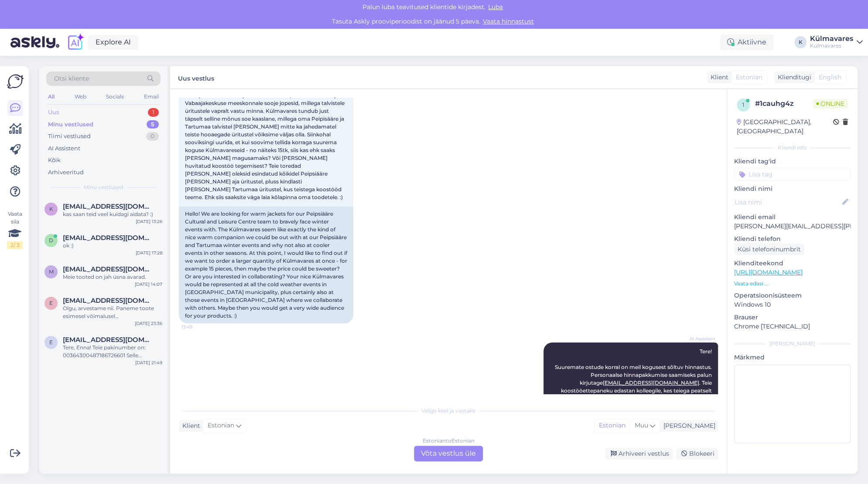 The height and width of the screenshot is (484, 868). What do you see at coordinates (113, 246) in the screenshot?
I see `div: ok :)` at bounding box center [113, 246].